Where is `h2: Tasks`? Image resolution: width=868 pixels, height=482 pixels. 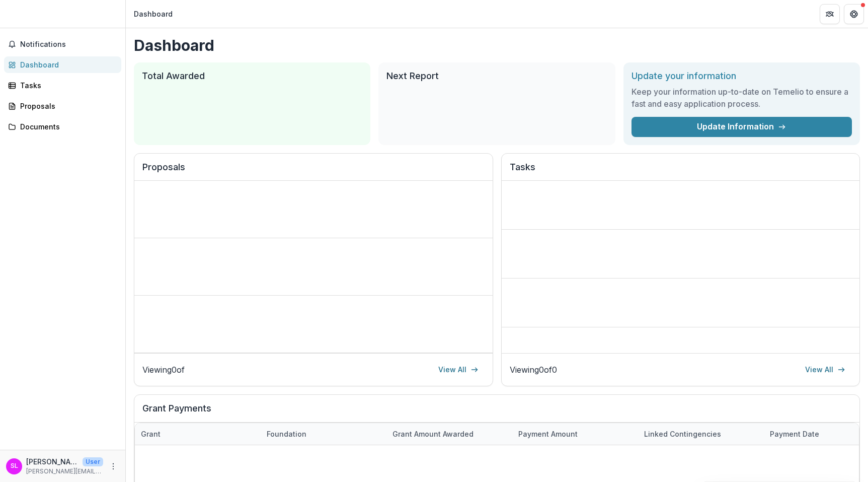
h2: Tasks is located at coordinates (681, 171).